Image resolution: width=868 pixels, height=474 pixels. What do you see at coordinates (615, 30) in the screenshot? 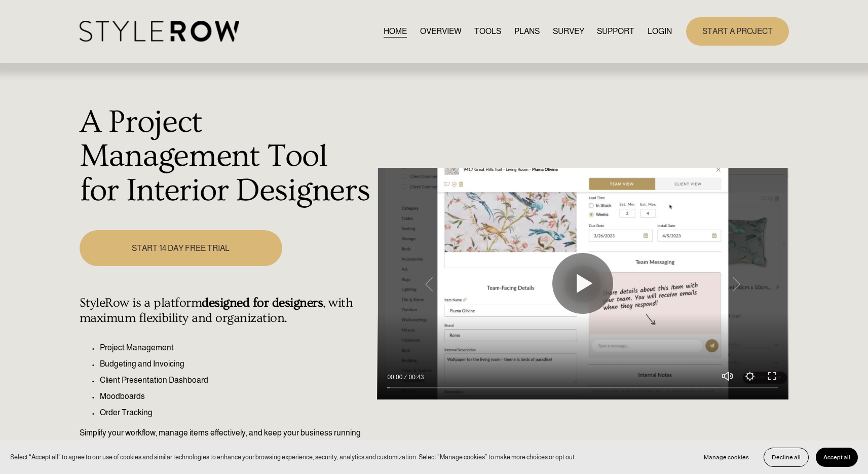
I see `a: folder dropdown` at bounding box center [615, 30].